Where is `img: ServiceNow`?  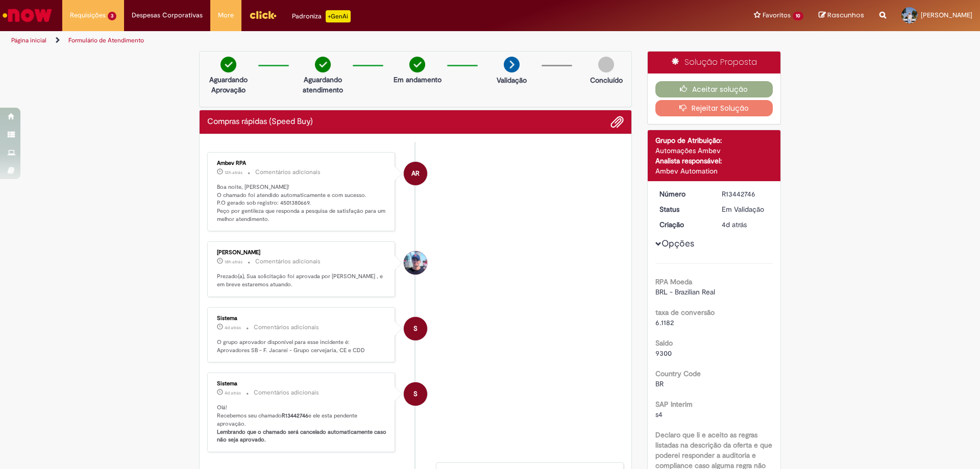
img: ServiceNow is located at coordinates (27, 15).